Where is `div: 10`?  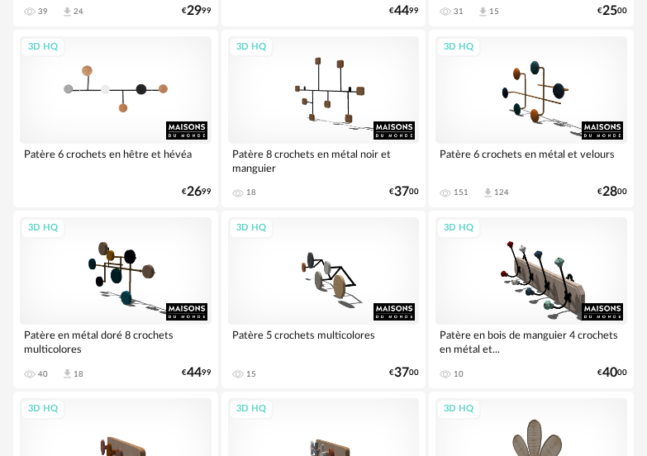
div: 10 is located at coordinates (458, 374).